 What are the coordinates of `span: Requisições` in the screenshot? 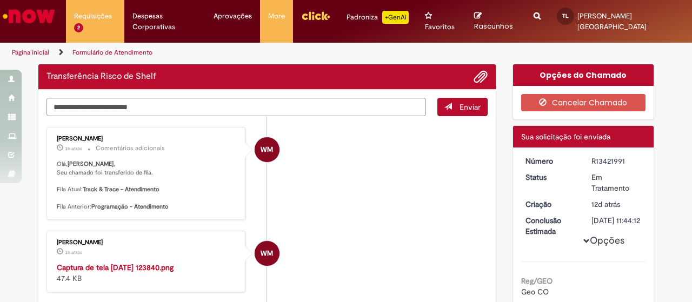 It's located at (93, 16).